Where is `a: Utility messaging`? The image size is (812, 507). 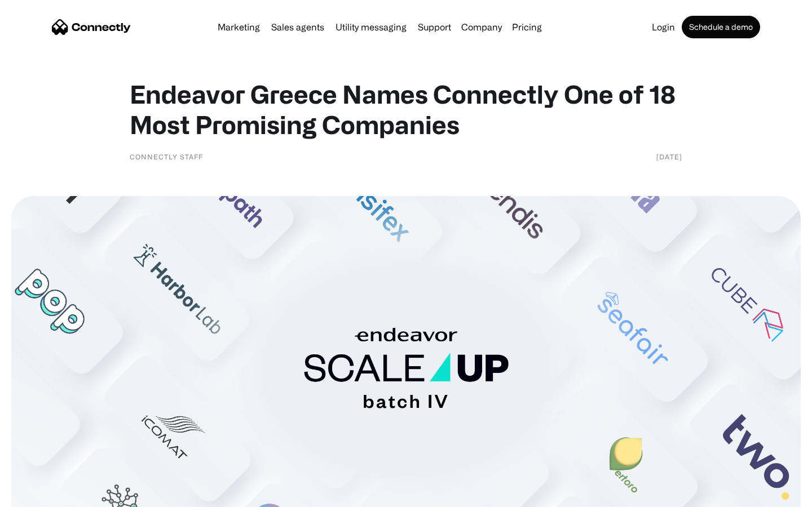
a: Utility messaging is located at coordinates (371, 27).